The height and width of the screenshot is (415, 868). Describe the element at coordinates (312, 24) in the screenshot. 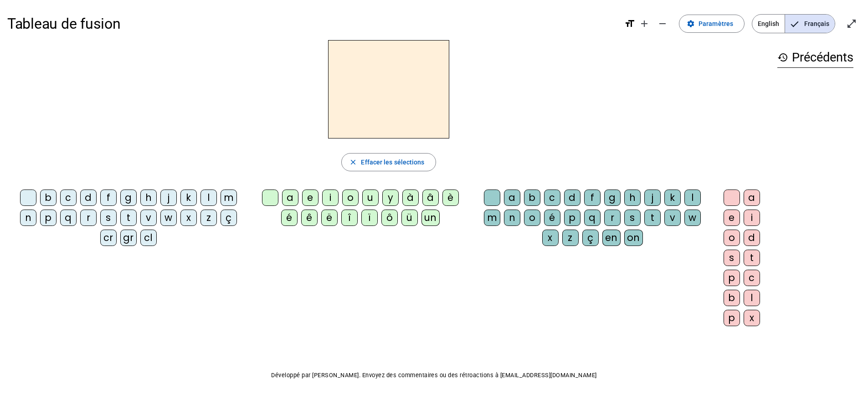

I see `h1: Tableau de fusion` at that location.